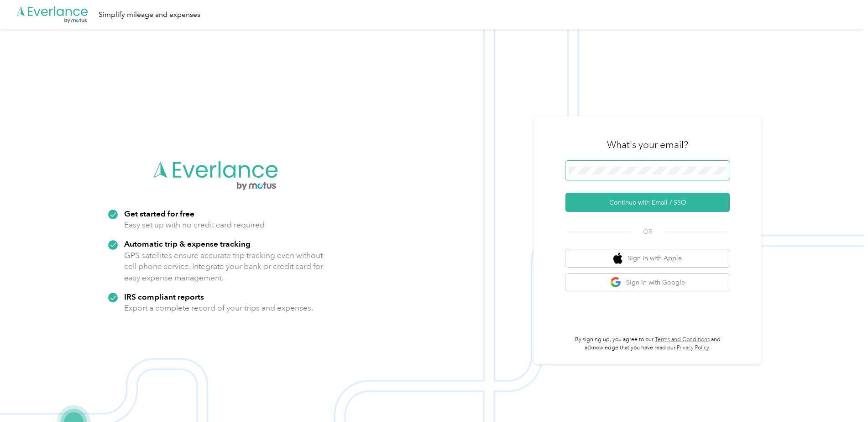 Image resolution: width=868 pixels, height=422 pixels. Describe the element at coordinates (647, 231) in the screenshot. I see `span: OR` at that location.